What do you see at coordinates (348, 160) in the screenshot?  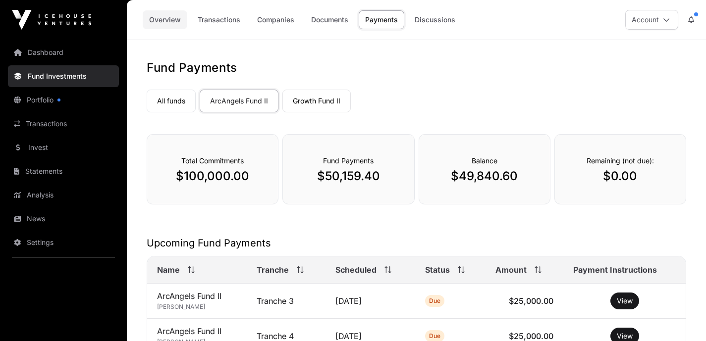 I see `span: Fund Payments` at bounding box center [348, 160].